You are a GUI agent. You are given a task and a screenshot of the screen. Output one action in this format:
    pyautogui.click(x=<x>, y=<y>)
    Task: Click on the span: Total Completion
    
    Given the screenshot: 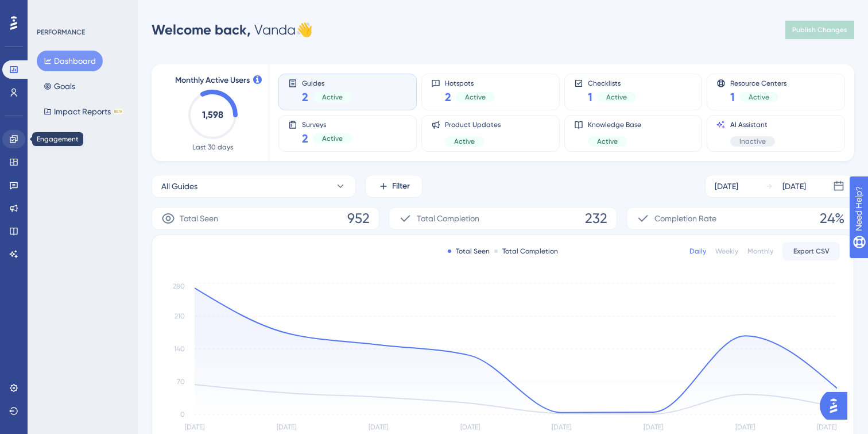 What is the action you would take?
    pyautogui.click(x=448, y=219)
    